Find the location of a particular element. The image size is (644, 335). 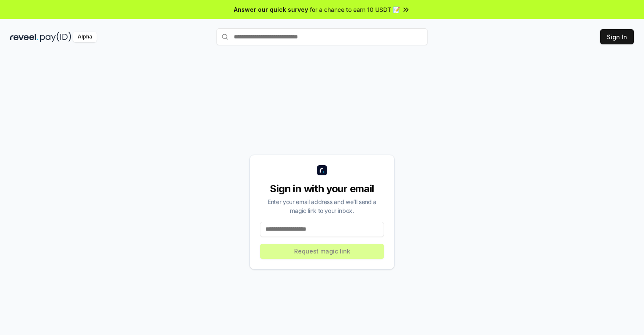

div: Alpha is located at coordinates (85, 36).